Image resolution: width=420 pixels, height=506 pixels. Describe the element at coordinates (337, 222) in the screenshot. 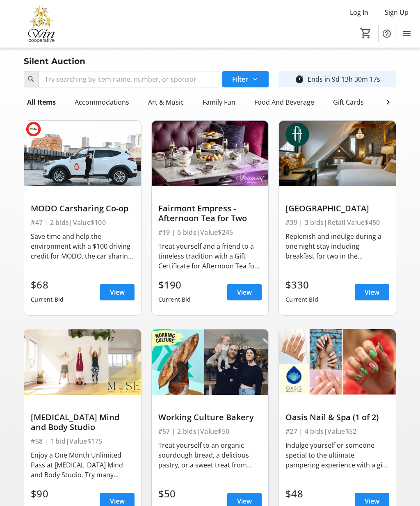

I see `div: #39 | 3 bids | Retail Value $450` at that location.